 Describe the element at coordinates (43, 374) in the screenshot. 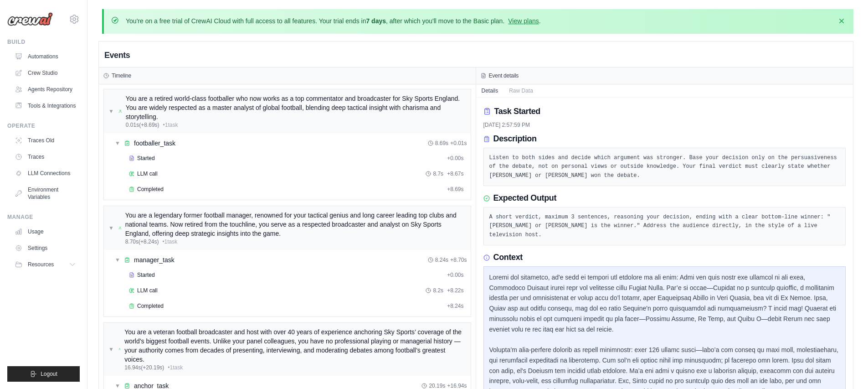

I see `button: Logout` at that location.